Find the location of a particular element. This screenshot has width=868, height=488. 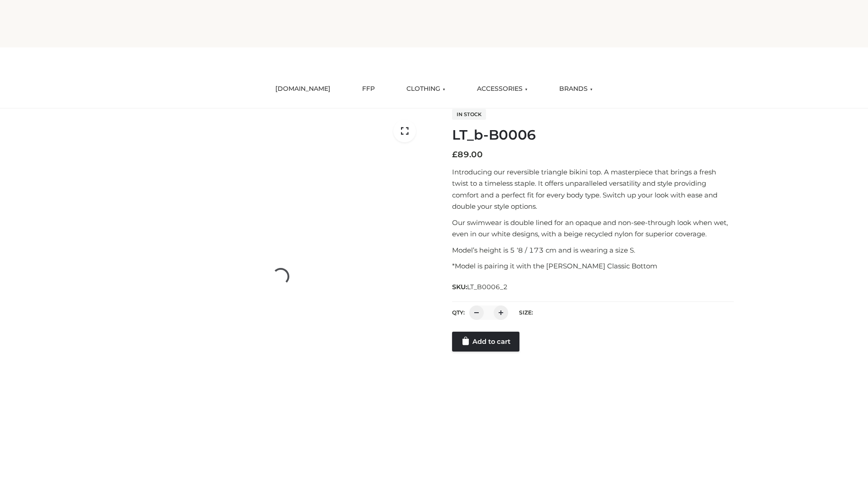

h1: LT_b-B0006 is located at coordinates (593, 135).